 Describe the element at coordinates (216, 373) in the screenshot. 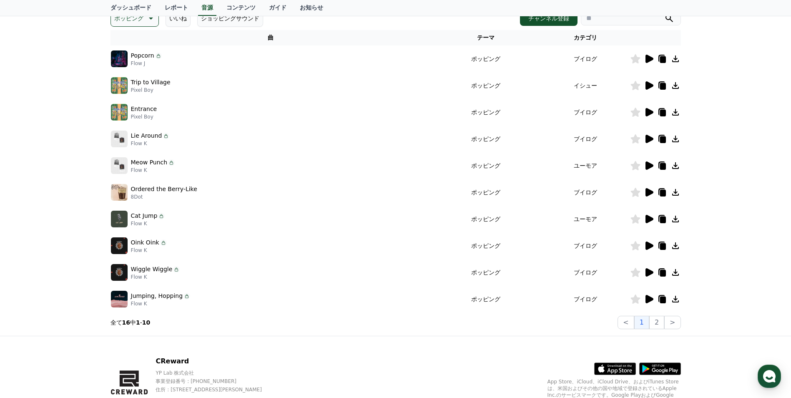

I see `p: YP Lab 株式会社` at that location.